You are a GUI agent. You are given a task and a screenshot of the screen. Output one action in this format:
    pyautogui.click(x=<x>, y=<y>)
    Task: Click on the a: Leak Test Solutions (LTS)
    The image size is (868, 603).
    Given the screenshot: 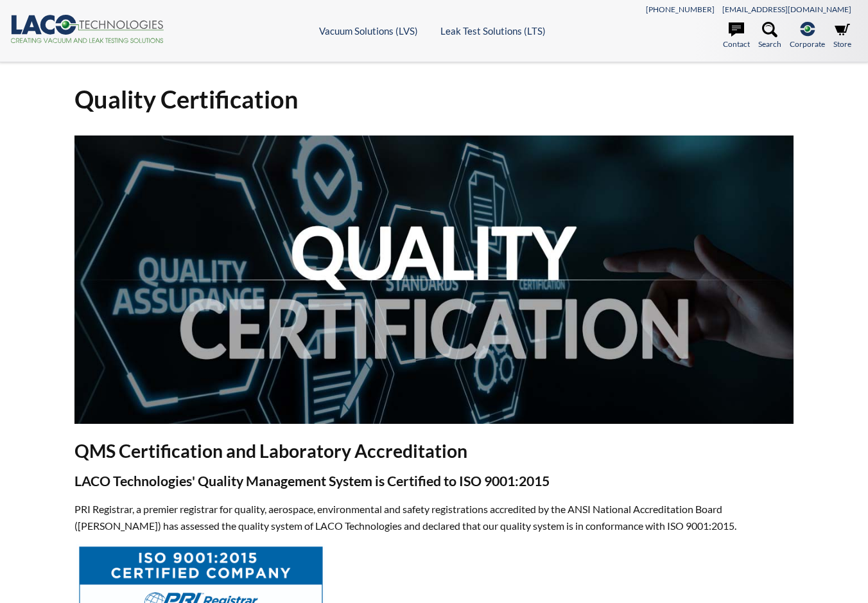 What is the action you would take?
    pyautogui.click(x=493, y=31)
    